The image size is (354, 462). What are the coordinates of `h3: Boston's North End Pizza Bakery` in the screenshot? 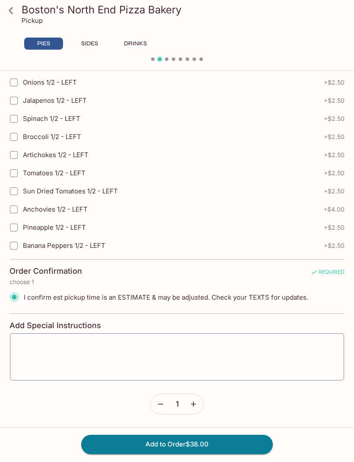 It's located at (184, 10).